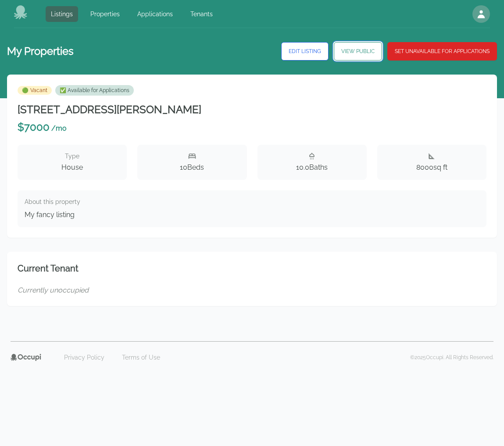 The image size is (504, 446). What do you see at coordinates (141, 357) in the screenshot?
I see `a: Terms of Use` at bounding box center [141, 357].